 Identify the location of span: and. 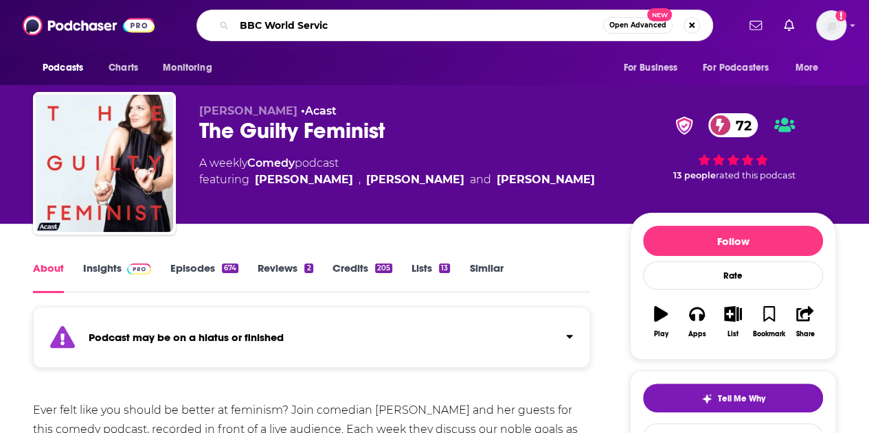
(480, 180).